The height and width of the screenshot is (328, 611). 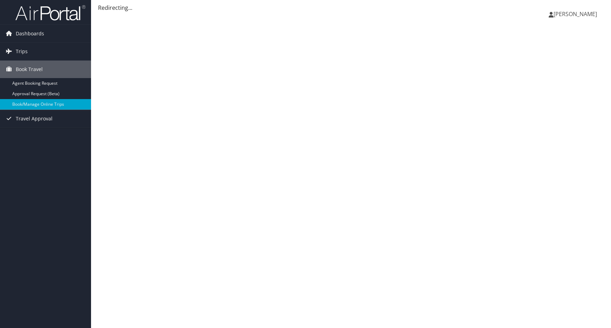 I want to click on span: Trips, so click(x=22, y=52).